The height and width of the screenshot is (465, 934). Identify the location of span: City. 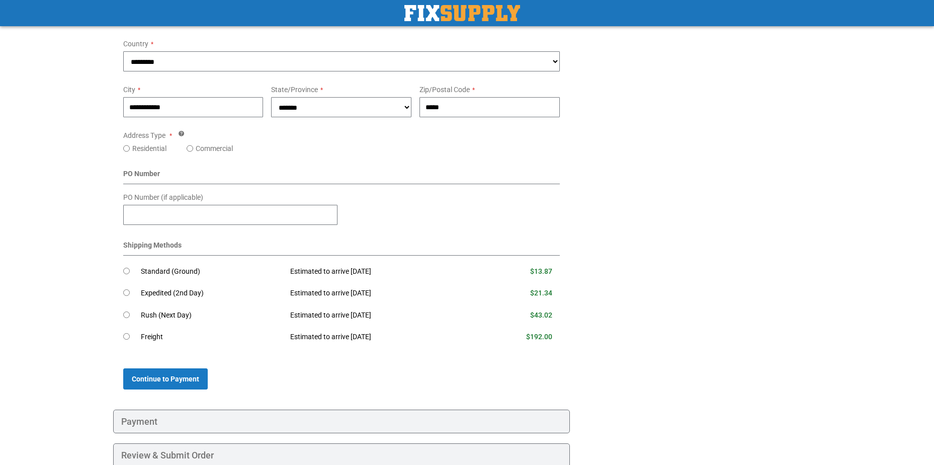
(129, 89).